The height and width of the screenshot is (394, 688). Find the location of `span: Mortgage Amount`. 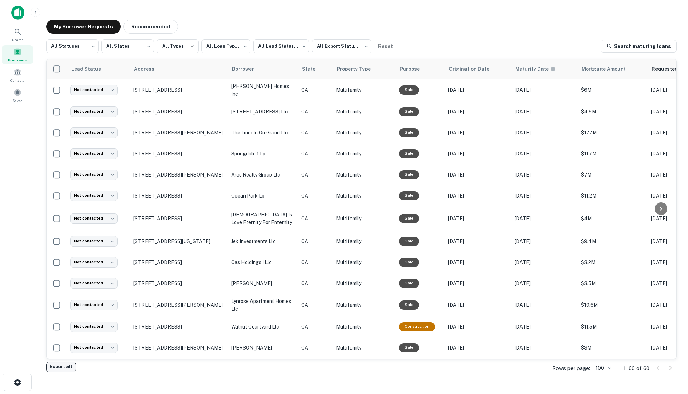

span: Mortgage Amount is located at coordinates (608, 69).